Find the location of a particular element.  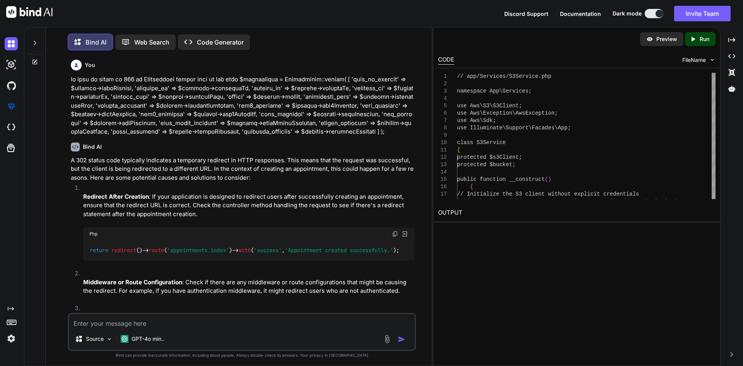

span: class S3Service is located at coordinates (481, 142).